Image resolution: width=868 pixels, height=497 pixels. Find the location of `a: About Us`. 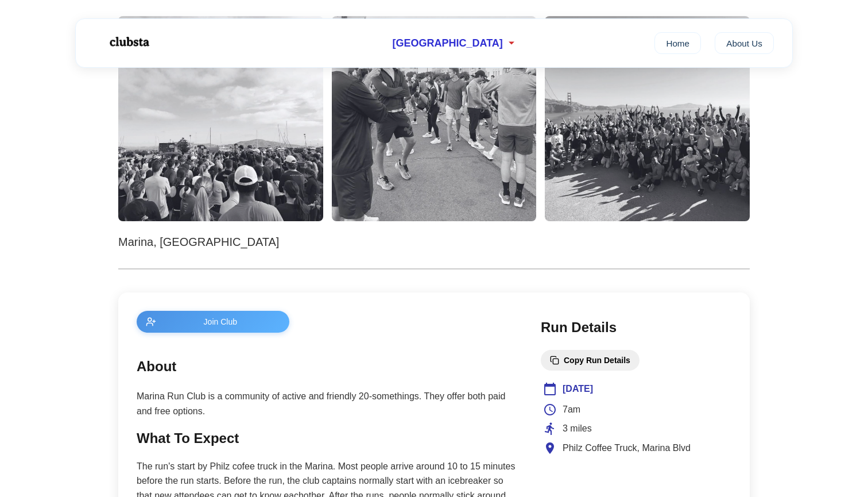

a: About Us is located at coordinates (744, 43).